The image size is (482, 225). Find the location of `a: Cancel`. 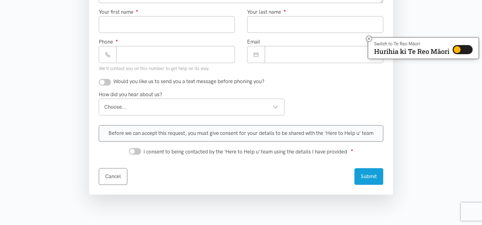

a: Cancel is located at coordinates (113, 176).